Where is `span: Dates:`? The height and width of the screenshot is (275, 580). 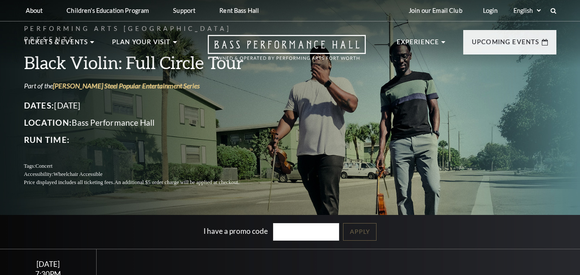 span: Dates: is located at coordinates (39, 105).